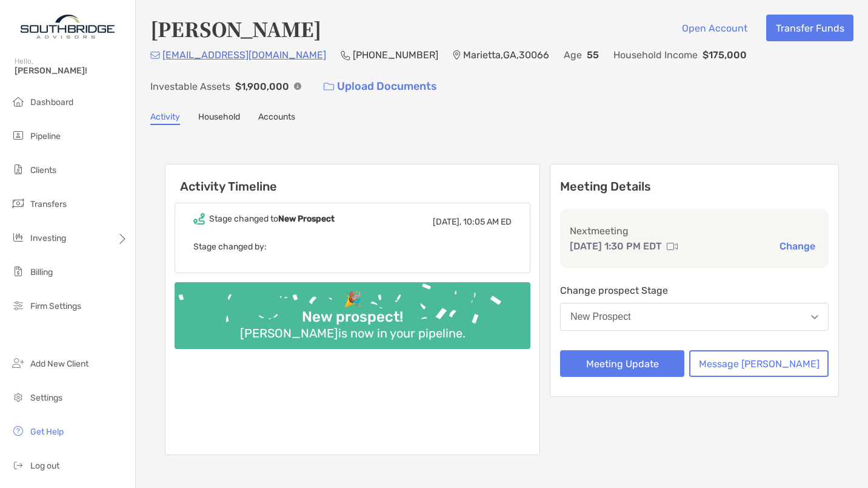  Describe the element at coordinates (51, 102) in the screenshot. I see `span: Dashboard` at that location.